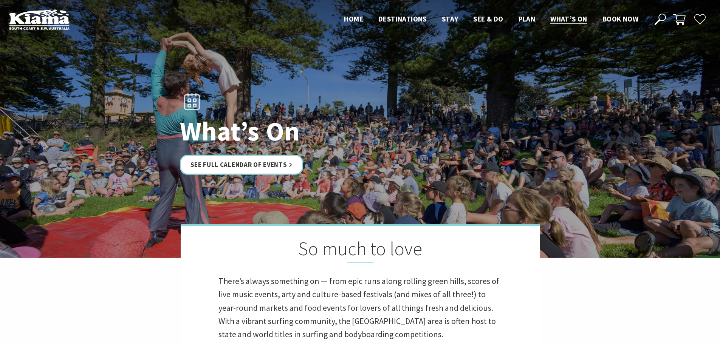  Describe the element at coordinates (242, 165) in the screenshot. I see `a: See Full Calendar of Events` at that location.